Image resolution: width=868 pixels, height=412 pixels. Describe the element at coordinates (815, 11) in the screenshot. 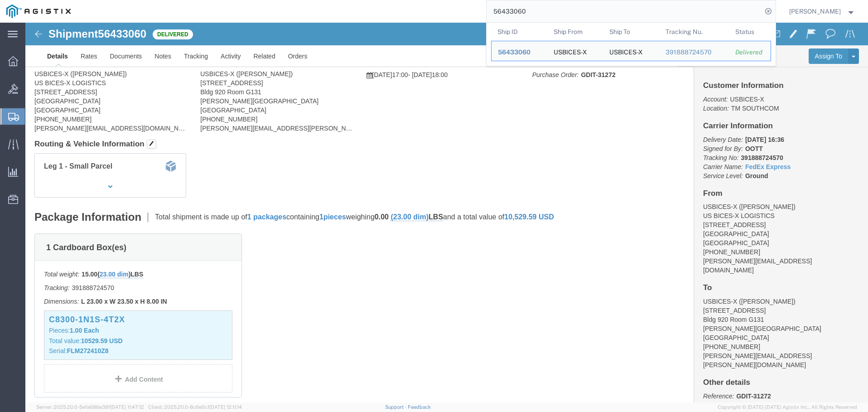

I see `span: Nicholas Pace` at that location.